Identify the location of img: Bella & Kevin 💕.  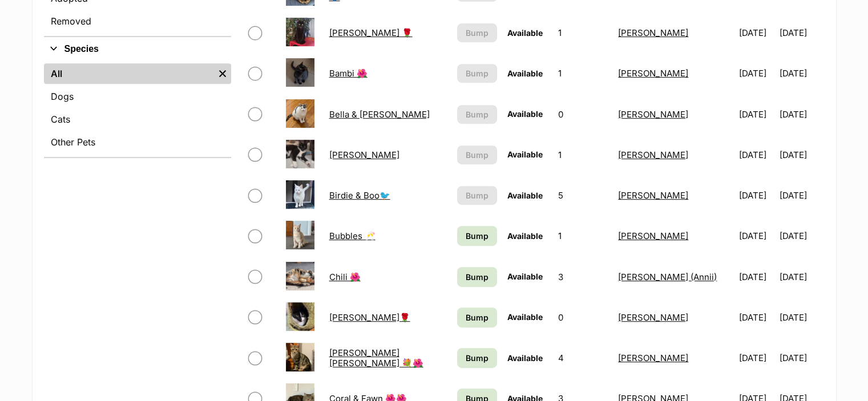
(300, 114).